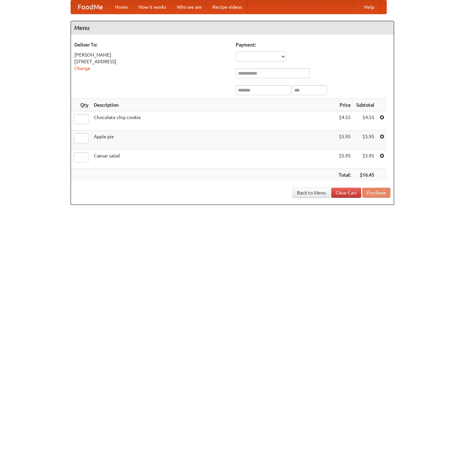 The image size is (457, 476). What do you see at coordinates (90, 7) in the screenshot?
I see `a: FoodMe` at bounding box center [90, 7].